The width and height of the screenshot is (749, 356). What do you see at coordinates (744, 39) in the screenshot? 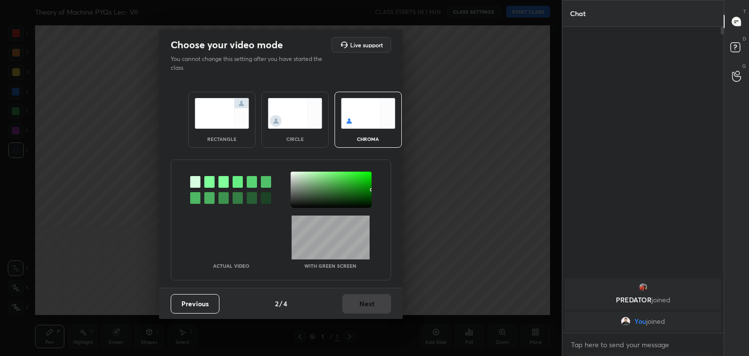
I see `p: D` at bounding box center [744, 39].